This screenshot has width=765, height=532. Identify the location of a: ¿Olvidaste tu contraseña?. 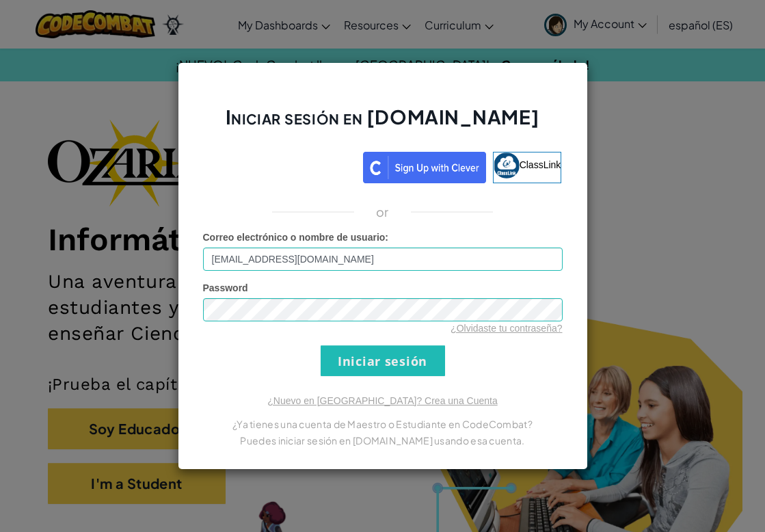
(506, 328).